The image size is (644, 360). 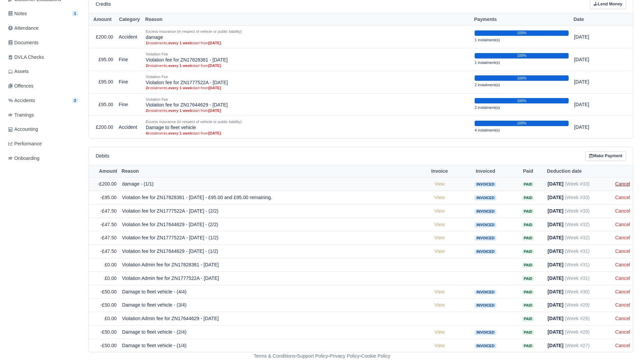 What do you see at coordinates (22, 101) in the screenshot?
I see `span: Accidents` at bounding box center [22, 101].